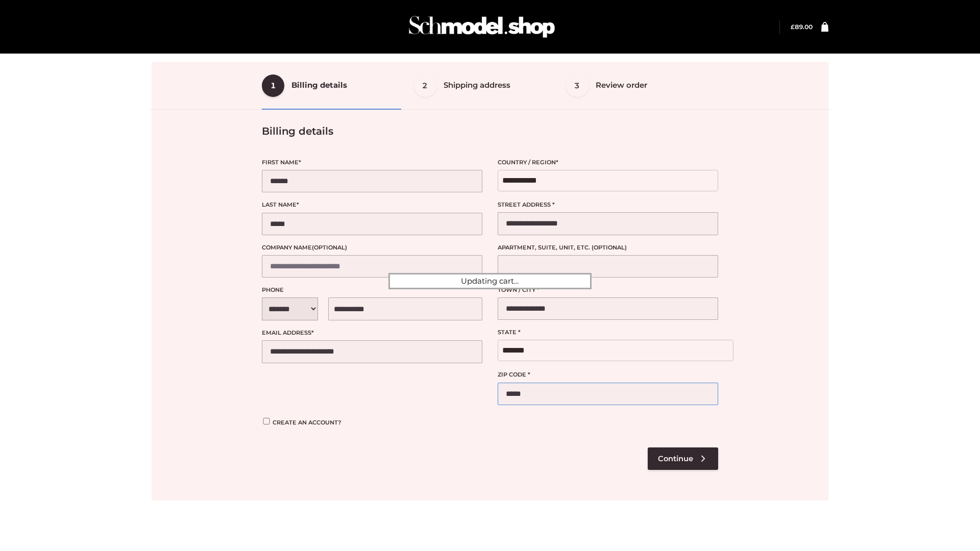 The image size is (980, 551). What do you see at coordinates (482, 26) in the screenshot?
I see `img: Schmodel Admin 964` at bounding box center [482, 26].